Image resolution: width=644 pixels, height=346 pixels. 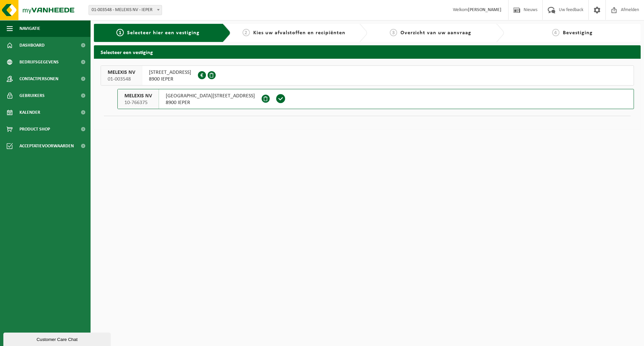 What do you see at coordinates (163, 33) in the screenshot?
I see `span: Selecteer hier een vestiging` at bounding box center [163, 33].